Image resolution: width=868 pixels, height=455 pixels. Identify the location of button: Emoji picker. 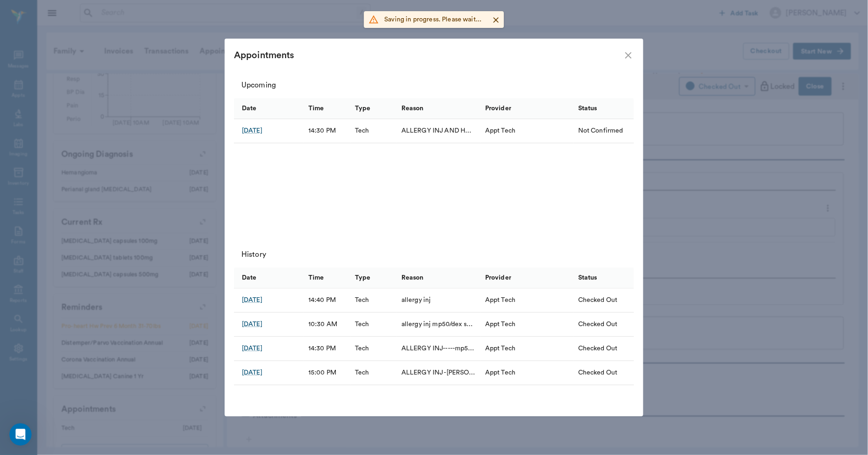
(18, 308).